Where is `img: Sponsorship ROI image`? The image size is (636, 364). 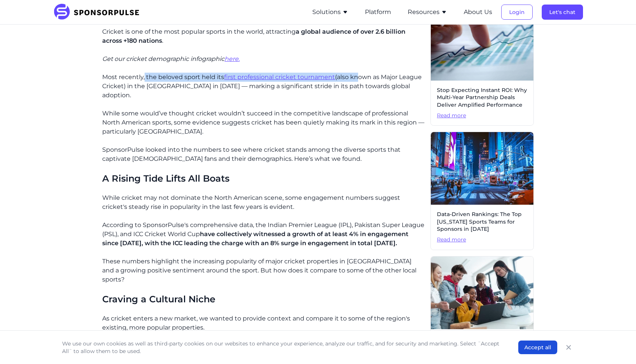 img: Sponsorship ROI image is located at coordinates (482, 44).